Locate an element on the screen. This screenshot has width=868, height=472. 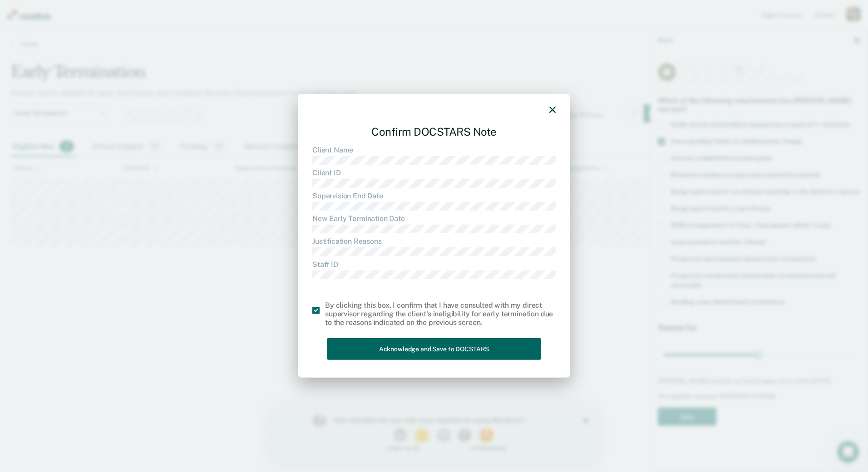
div: 1 - Not at all is located at coordinates (105, 43).